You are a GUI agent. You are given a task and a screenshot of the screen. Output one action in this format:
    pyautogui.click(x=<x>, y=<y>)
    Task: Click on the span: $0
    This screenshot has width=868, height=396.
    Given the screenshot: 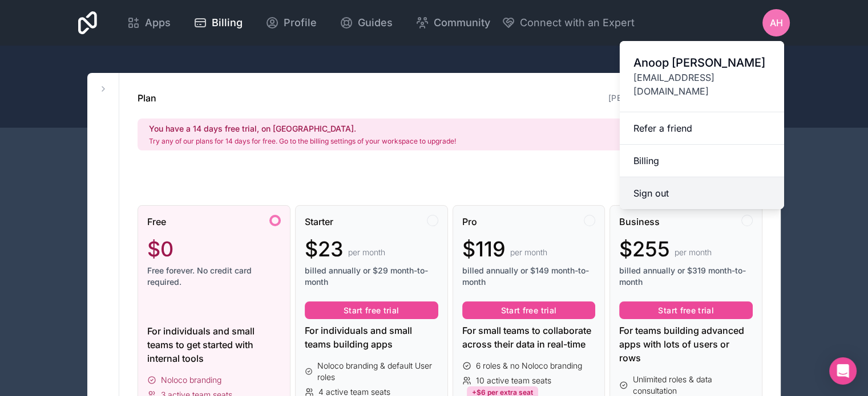 What is the action you would take?
    pyautogui.click(x=160, y=249)
    